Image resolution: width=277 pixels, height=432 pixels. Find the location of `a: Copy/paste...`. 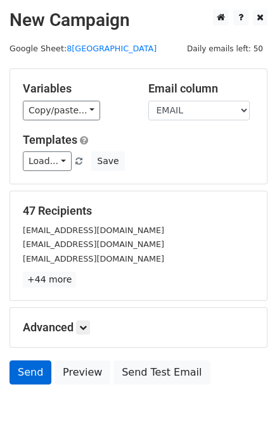

a: Copy/paste... is located at coordinates (61, 110).